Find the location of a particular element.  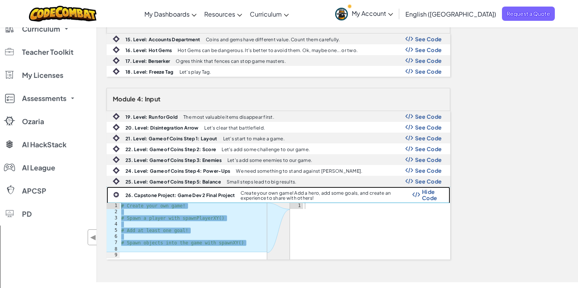

div: Sort New > Old is located at coordinates (289, 29).